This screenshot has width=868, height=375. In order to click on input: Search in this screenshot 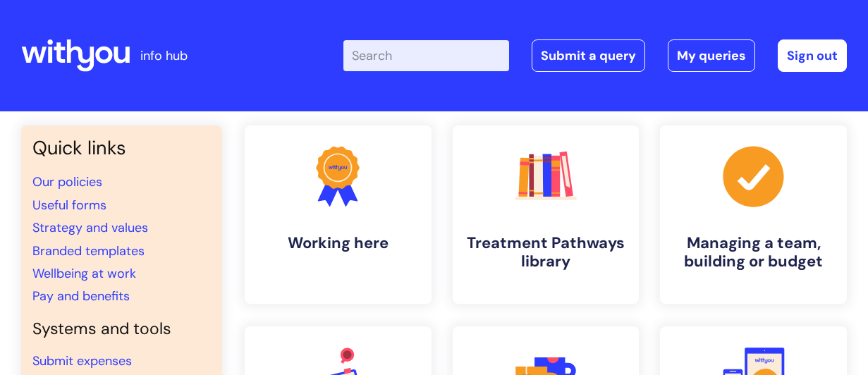, I will do `click(426, 56)`.